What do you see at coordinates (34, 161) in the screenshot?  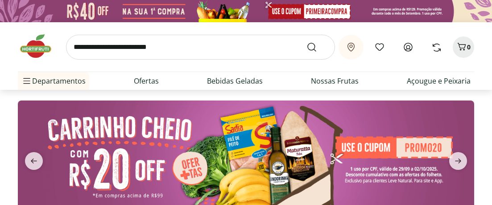 I see `button: previous` at bounding box center [34, 161].